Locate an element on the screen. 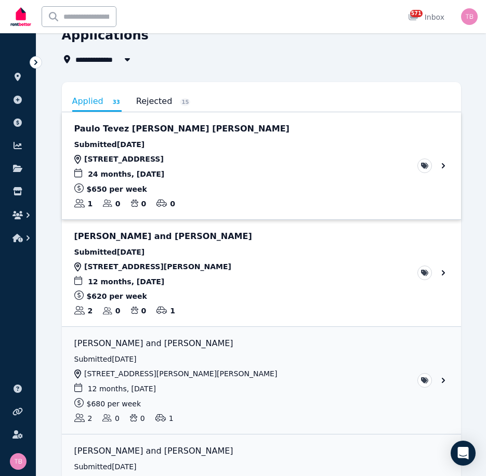  a: View application: Paulo Tevez Teixeira Mendes is located at coordinates (262, 166).